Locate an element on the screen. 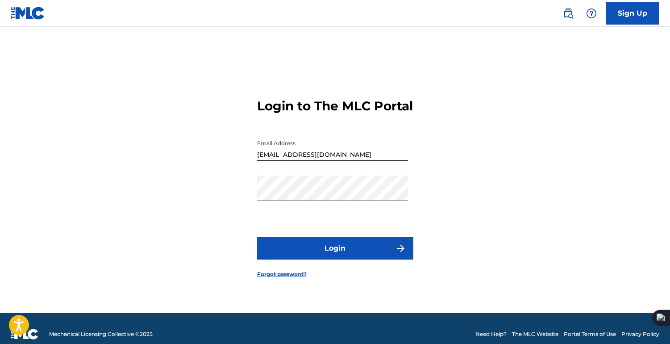 The width and height of the screenshot is (670, 344). a: Public Search is located at coordinates (568, 13).